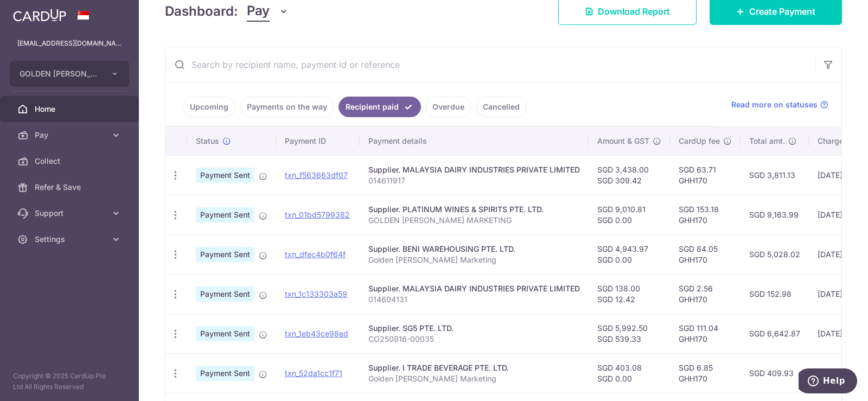 This screenshot has height=401, width=868. I want to click on div: Supplier. I TRADE BEVERAGE PTE. LTD., so click(474, 368).